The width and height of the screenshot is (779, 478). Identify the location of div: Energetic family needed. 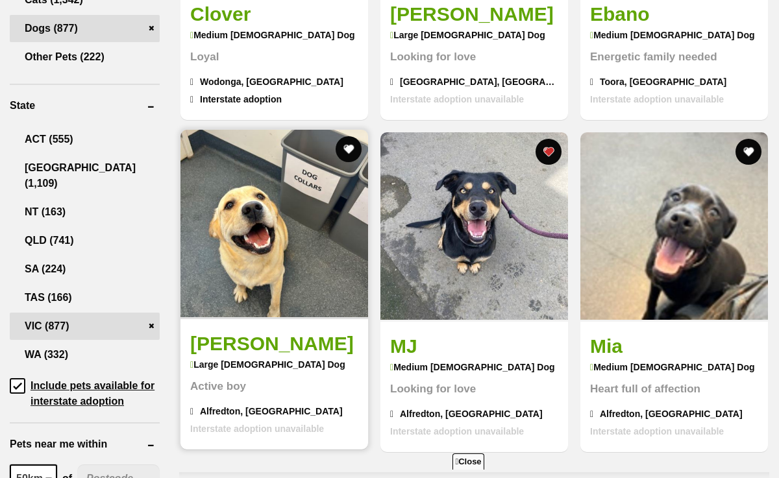
(673, 57).